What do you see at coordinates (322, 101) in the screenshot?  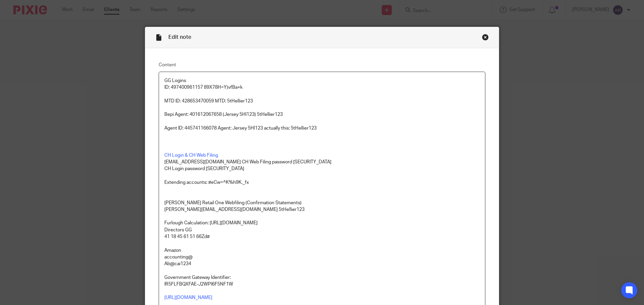 I see `p: MTD ID: 428653470059 MTD: 5tHellier123` at bounding box center [322, 101].